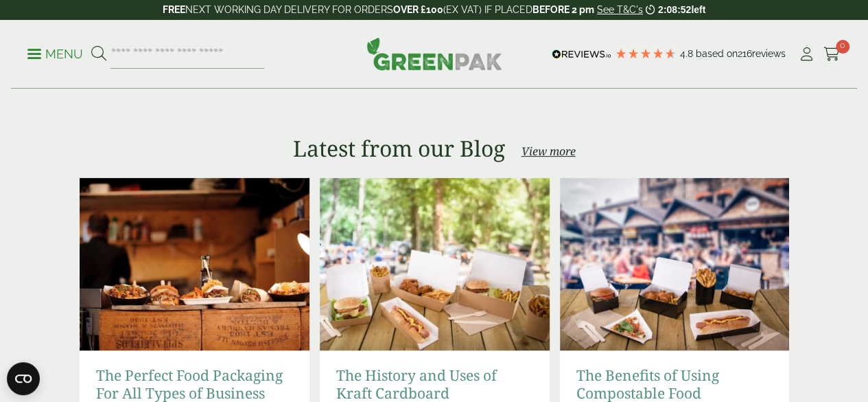  Describe the element at coordinates (173, 10) in the screenshot. I see `strong: FREE` at that location.